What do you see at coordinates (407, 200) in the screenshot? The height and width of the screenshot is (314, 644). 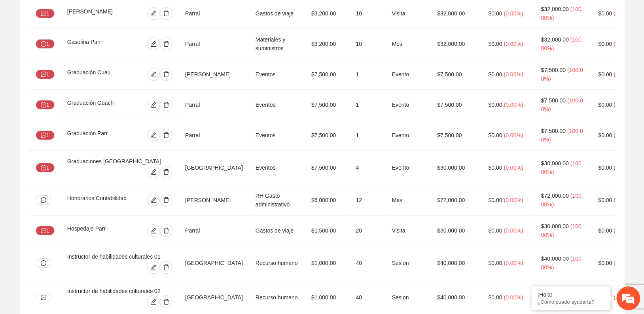 I see `td: Mes` at bounding box center [407, 200].